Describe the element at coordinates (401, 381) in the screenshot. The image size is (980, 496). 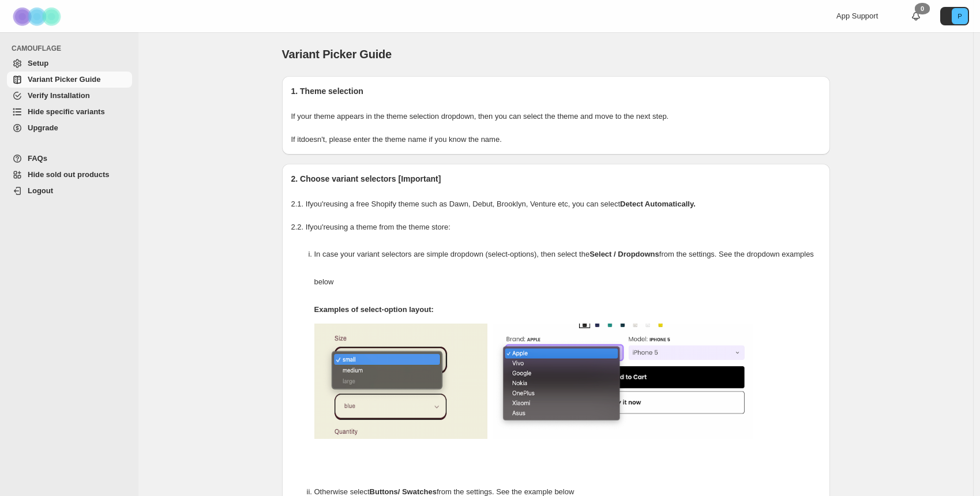
I see `img: camouflage-select-options` at that location.